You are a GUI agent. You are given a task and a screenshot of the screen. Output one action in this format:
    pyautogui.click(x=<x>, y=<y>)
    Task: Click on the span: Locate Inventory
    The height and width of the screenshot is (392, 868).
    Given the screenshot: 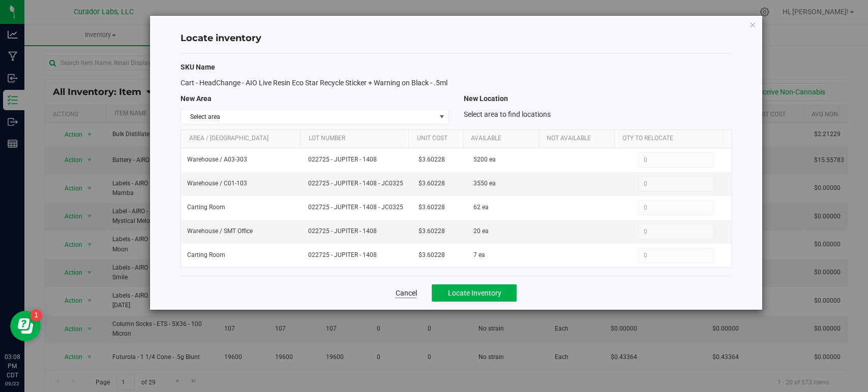 What is the action you would take?
    pyautogui.click(x=474, y=293)
    